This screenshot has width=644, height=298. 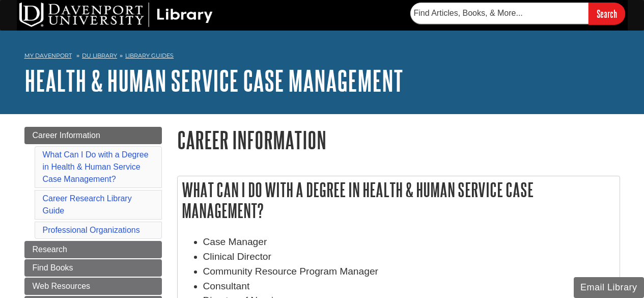 What do you see at coordinates (116, 15) in the screenshot?
I see `img: DU Library` at bounding box center [116, 15].